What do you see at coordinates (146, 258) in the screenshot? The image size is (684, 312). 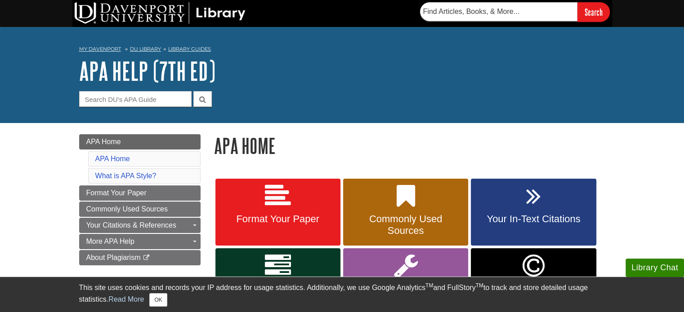 I see `i: This link opens in a new window` at bounding box center [146, 258].